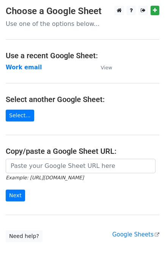  Describe the element at coordinates (20, 115) in the screenshot. I see `a: Select...` at that location.